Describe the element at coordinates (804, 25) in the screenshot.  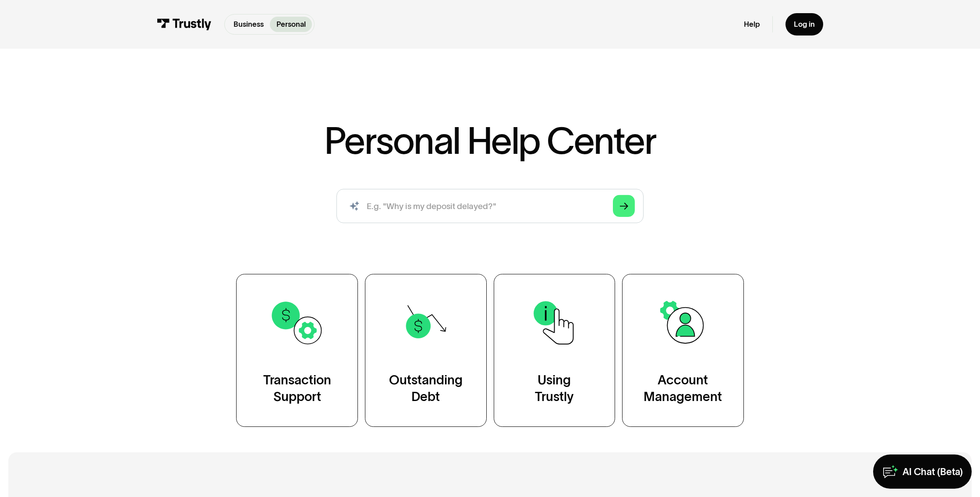
I see `div: Log in` at that location.